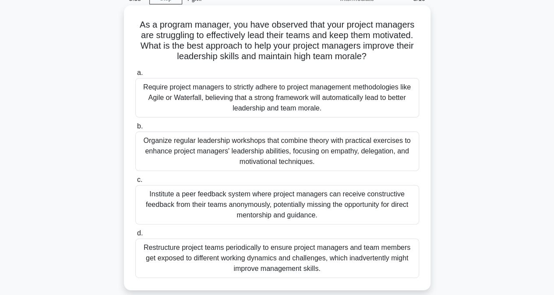 Image resolution: width=554 pixels, height=295 pixels. What do you see at coordinates (277, 41) in the screenshot?
I see `h5: As a program manager, you have observed that your project managers are struggling to effectively ...` at bounding box center [277, 41].